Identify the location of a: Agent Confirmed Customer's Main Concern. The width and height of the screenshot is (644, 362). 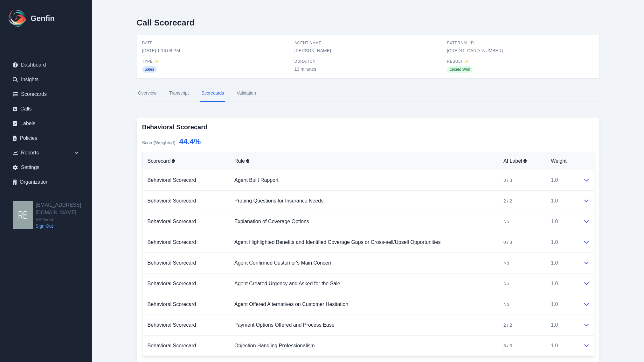
(283, 263).